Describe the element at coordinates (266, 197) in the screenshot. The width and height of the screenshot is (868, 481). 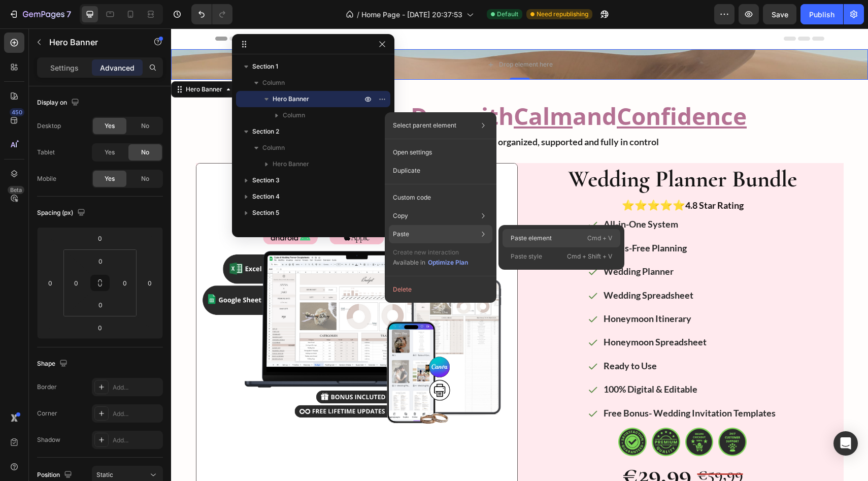
I see `span: Section 4` at that location.